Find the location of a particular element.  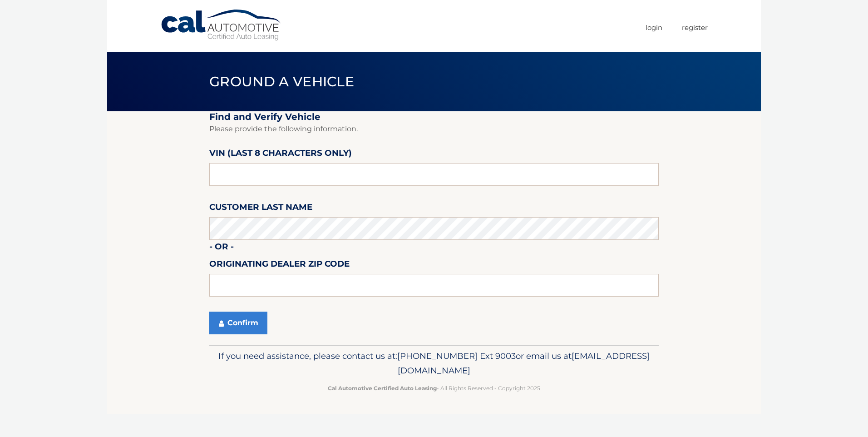

a: Login is located at coordinates (654, 27).